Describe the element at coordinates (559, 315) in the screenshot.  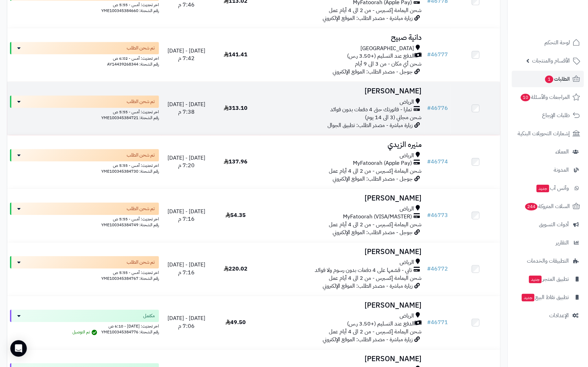
I see `span: الإعدادات` at that location.